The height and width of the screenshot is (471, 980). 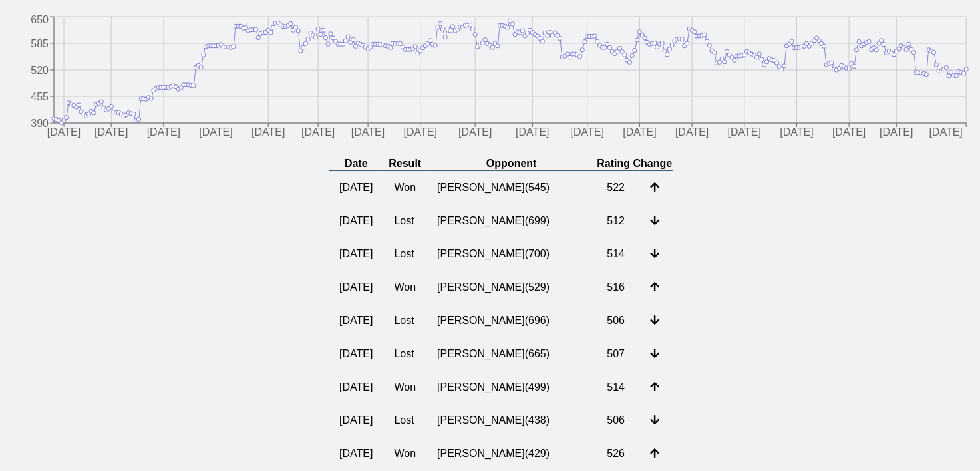 What do you see at coordinates (617, 354) in the screenshot?
I see `td: 507` at bounding box center [617, 354].